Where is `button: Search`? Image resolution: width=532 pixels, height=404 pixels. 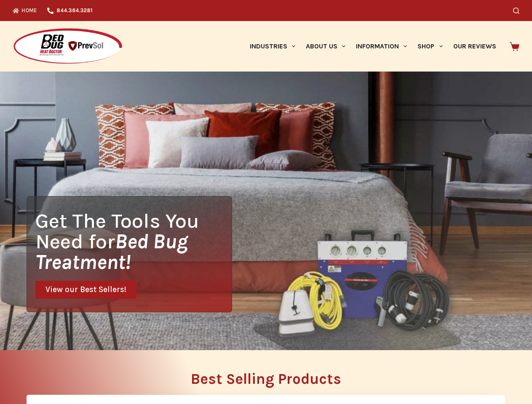
button: Search is located at coordinates (516, 10).